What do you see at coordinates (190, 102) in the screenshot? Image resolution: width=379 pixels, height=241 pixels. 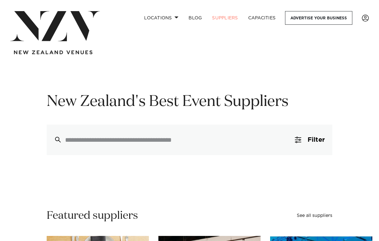 I see `h1: New Zealand's Best Event Suppliers` at bounding box center [190, 102].